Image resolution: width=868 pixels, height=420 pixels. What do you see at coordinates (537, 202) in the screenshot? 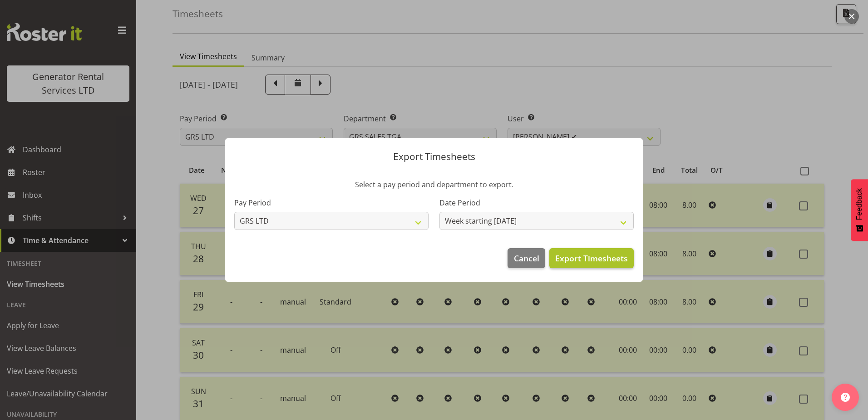
I see `label: Date Period` at bounding box center [537, 202].